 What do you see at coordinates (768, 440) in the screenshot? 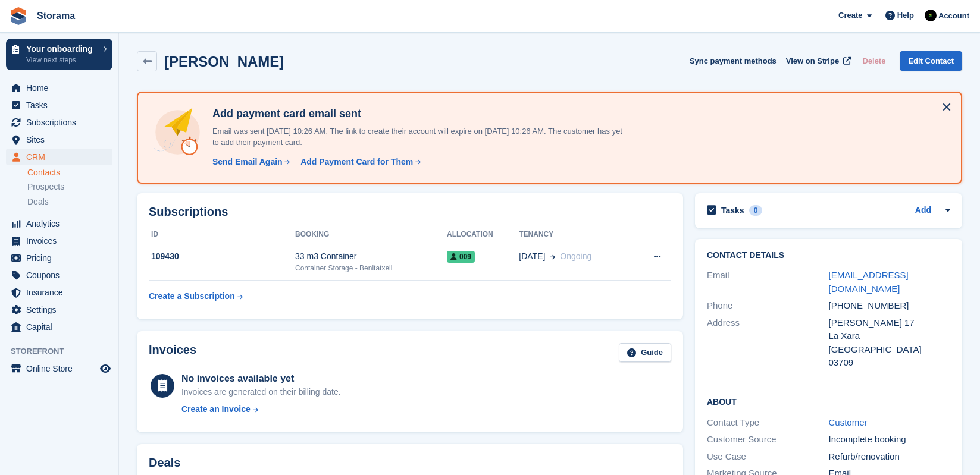
I see `div: Customer Source` at bounding box center [768, 440].